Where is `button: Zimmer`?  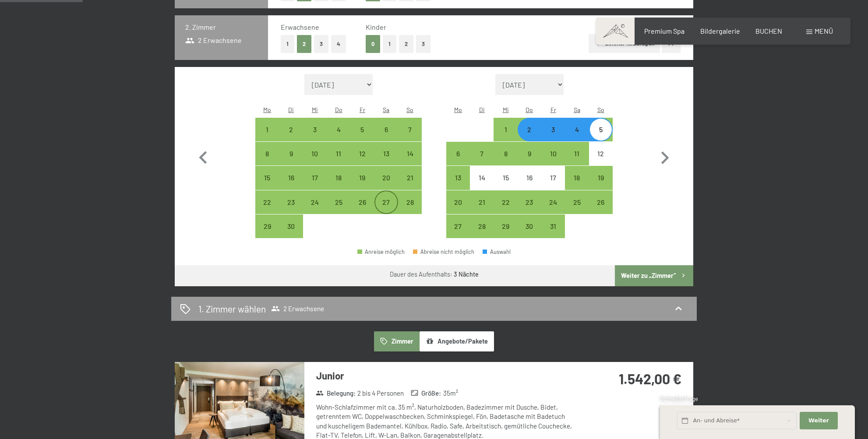
button: Zimmer is located at coordinates (397, 342).